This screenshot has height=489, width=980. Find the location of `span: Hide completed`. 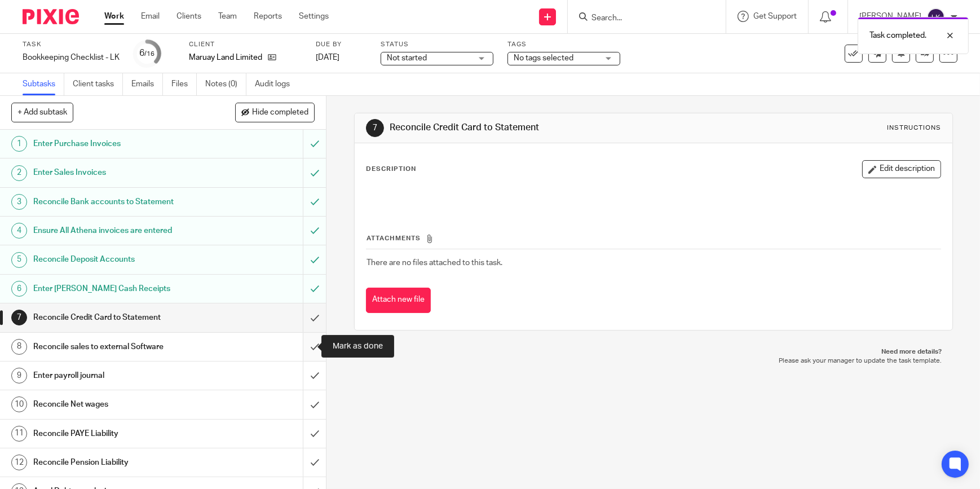

span: Hide completed is located at coordinates (280, 113).